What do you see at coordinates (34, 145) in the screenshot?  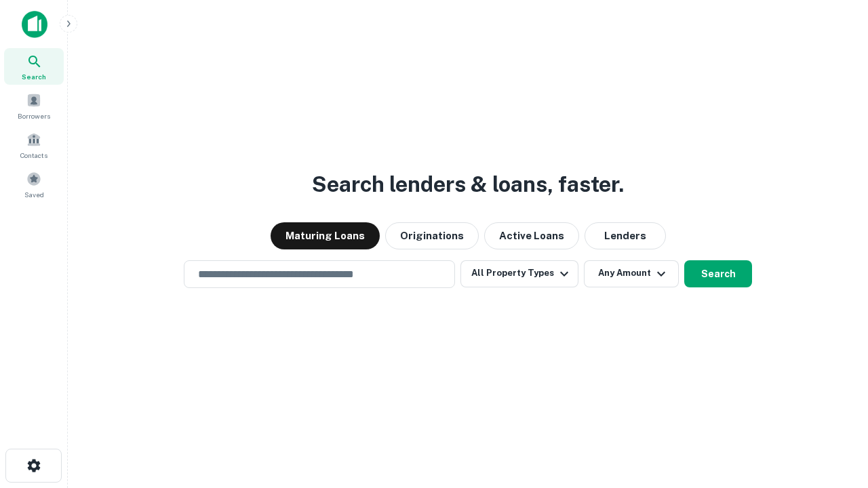 I see `div: Contacts` at bounding box center [34, 145].